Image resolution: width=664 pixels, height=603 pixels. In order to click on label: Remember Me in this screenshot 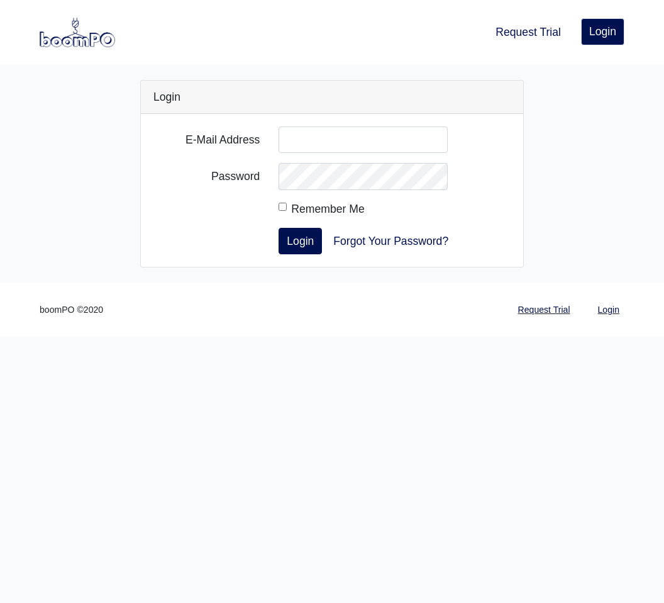, I will do `click(328, 209)`.